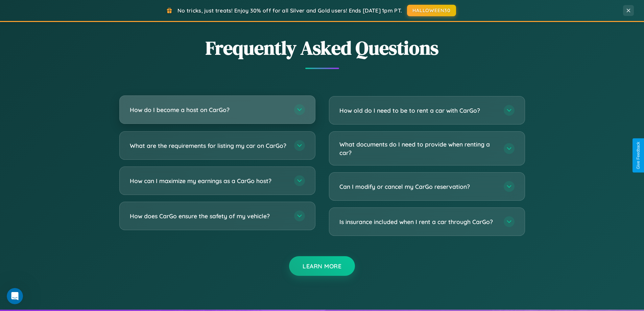  I want to click on h2: Frequently Asked Questions, so click(322, 48).